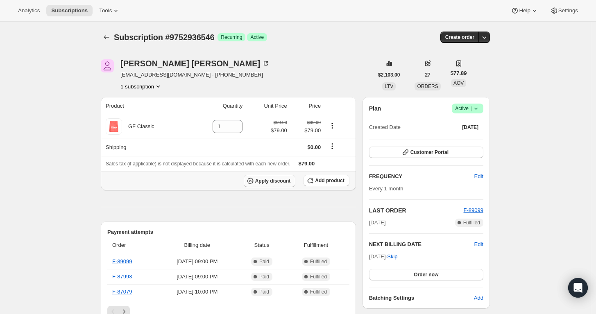  I want to click on th: Shipping, so click(145, 147).